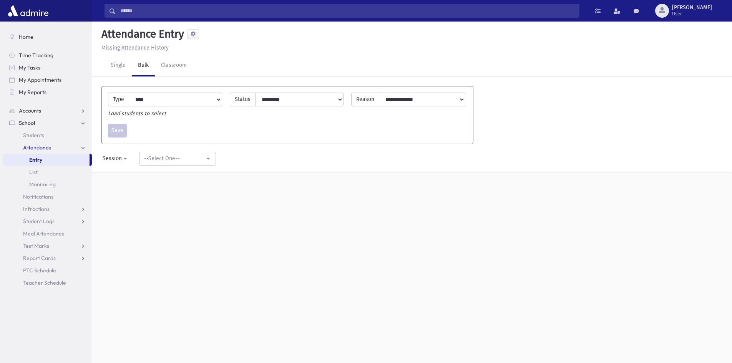  What do you see at coordinates (47, 258) in the screenshot?
I see `a: Report Cards` at bounding box center [47, 258].